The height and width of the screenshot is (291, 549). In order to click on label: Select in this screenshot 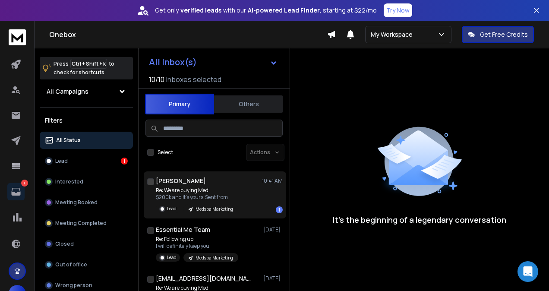, I will do `click(165, 152)`.